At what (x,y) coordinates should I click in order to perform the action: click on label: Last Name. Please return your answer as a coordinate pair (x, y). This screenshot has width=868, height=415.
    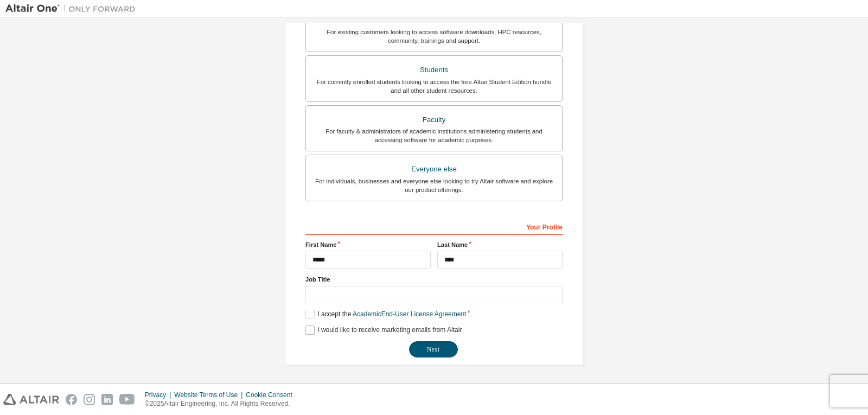
    Looking at the image, I should click on (499, 245).